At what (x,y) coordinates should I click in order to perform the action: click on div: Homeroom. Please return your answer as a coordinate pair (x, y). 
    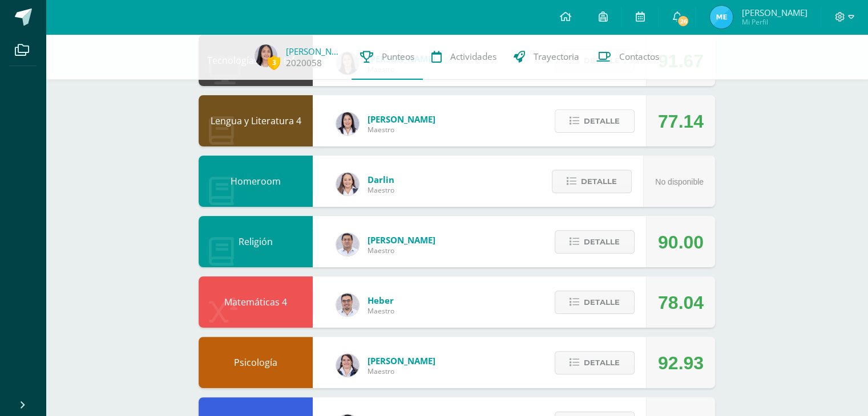
    Looking at the image, I should click on (255, 181).